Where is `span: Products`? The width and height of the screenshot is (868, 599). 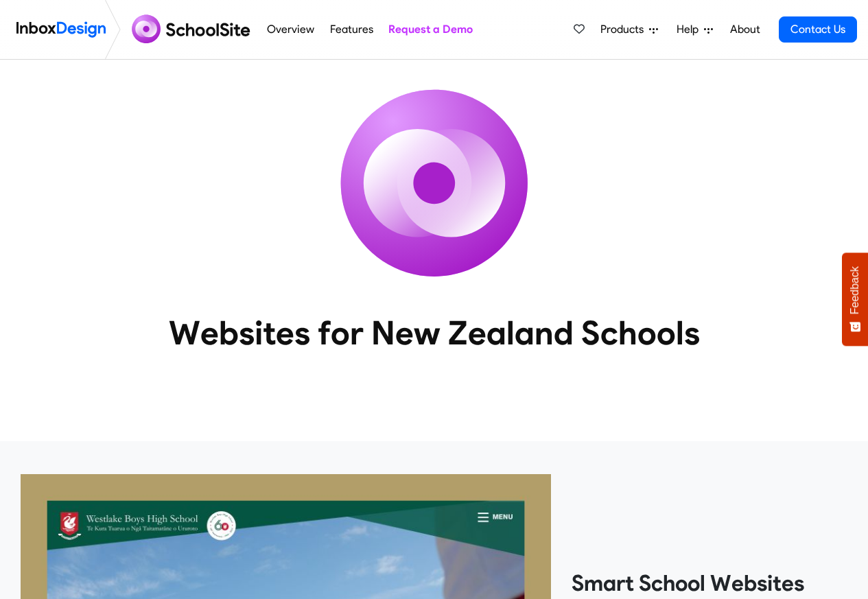 span: Products is located at coordinates (624, 30).